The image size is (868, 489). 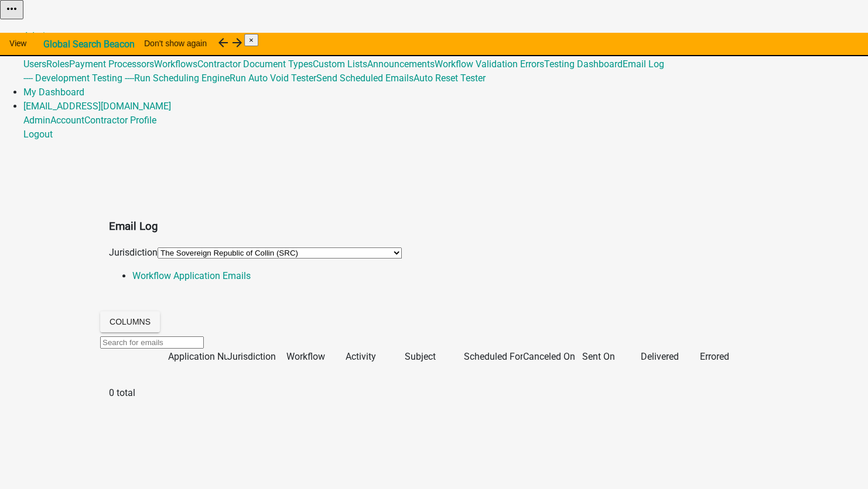 I want to click on i: arrow_back, so click(x=223, y=42).